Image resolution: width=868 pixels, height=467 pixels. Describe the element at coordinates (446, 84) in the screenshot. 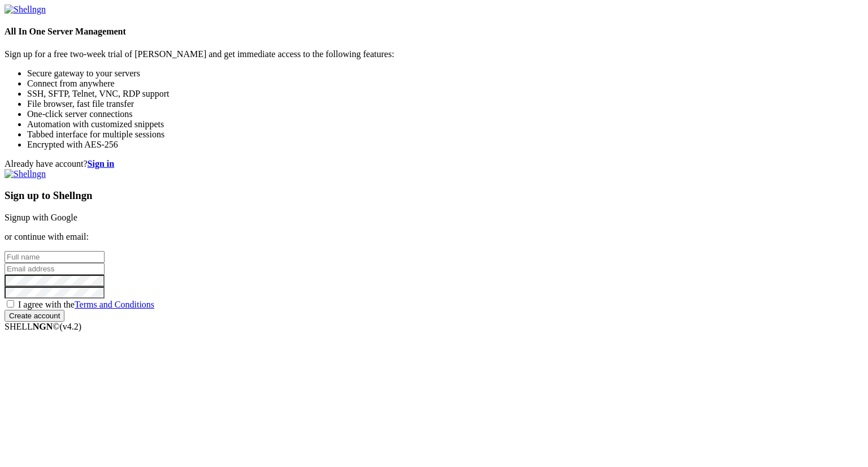

I see `li: Connect from anywhere` at that location.